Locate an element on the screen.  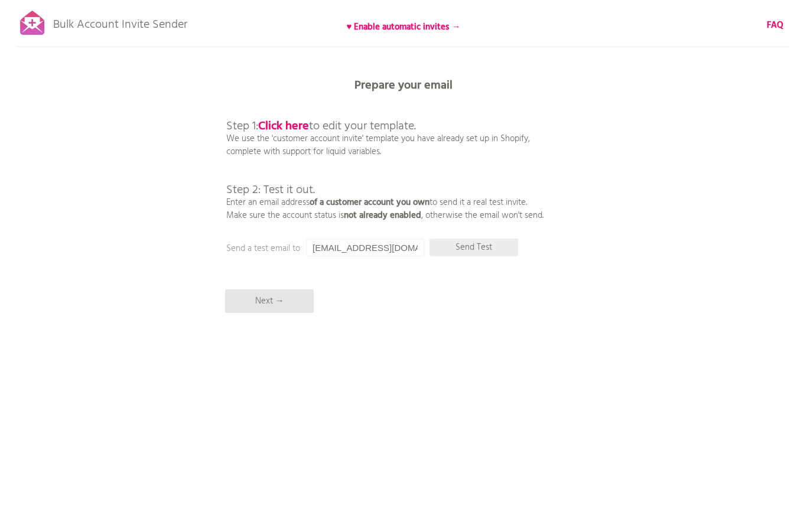
p: Send Test is located at coordinates (474, 247).